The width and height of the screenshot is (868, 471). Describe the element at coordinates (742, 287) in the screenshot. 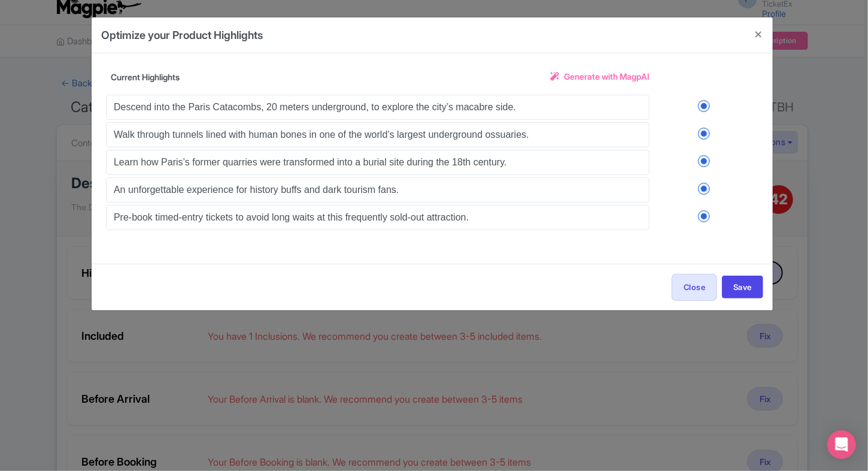

I see `button: Save` at that location.